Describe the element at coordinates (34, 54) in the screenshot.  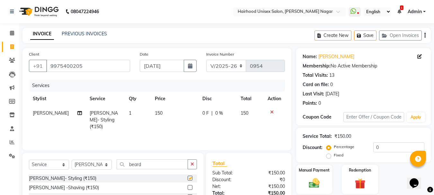
I see `label: Client` at that location.